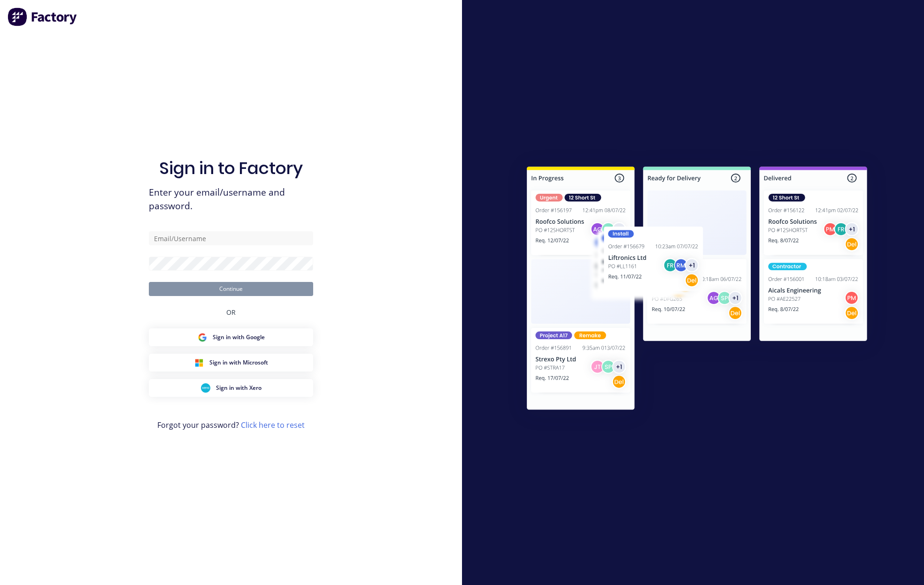  Describe the element at coordinates (231, 168) in the screenshot. I see `h1: Sign in to Factory` at that location.